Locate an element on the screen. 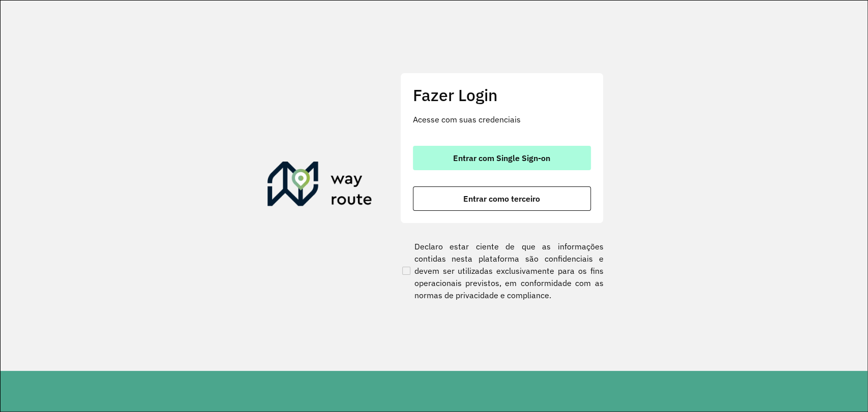 This screenshot has height=412, width=868. span: Entrar com Single Sign-on is located at coordinates (502, 158).